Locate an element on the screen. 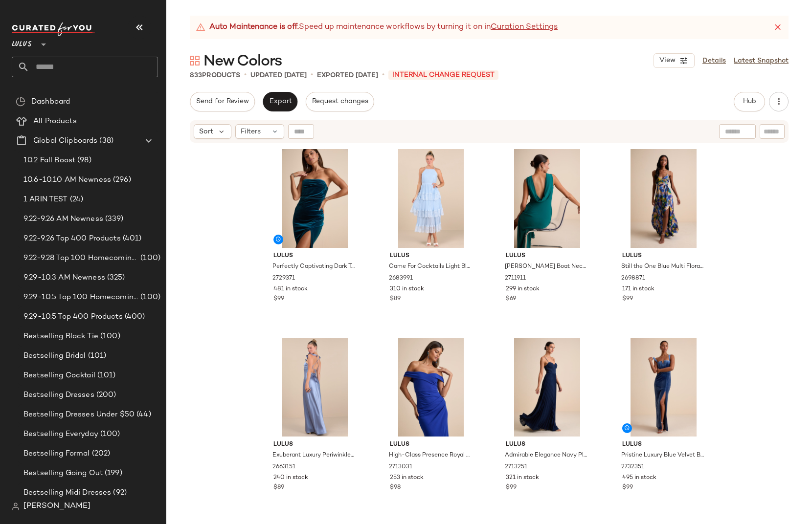 Image resolution: width=812 pixels, height=524 pixels. span: Perfectly Captivating Dark Teal Velvet Strapless Maxi Dress is located at coordinates (313, 267).